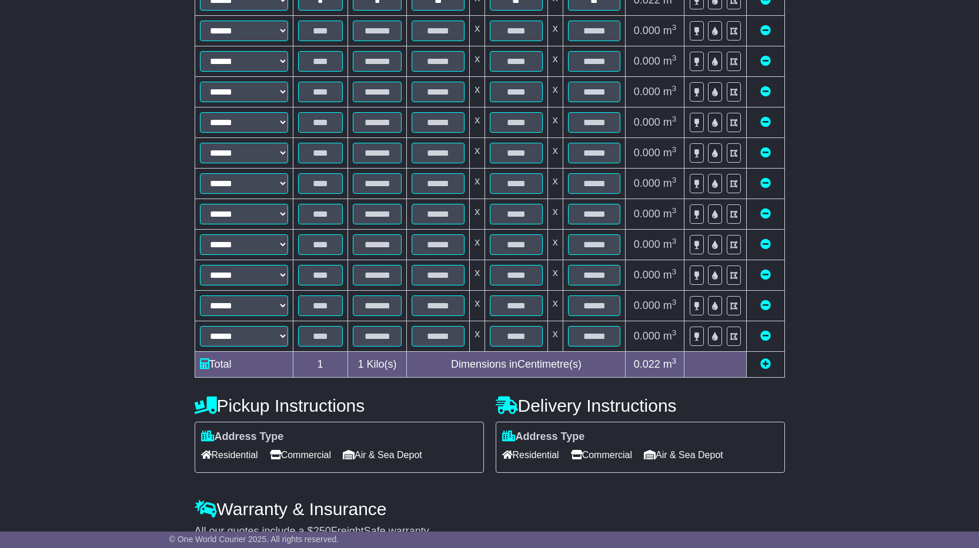 Image resolution: width=979 pixels, height=548 pixels. Describe the element at coordinates (646, 364) in the screenshot. I see `span: 0.022` at that location.